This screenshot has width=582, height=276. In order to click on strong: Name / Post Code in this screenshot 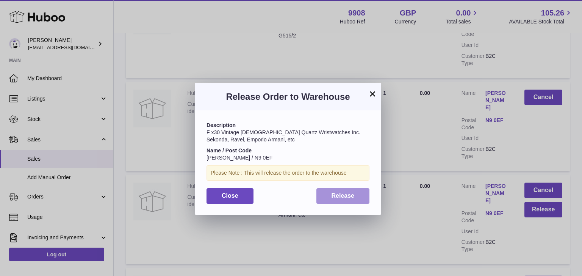, I will do `click(229, 151)`.